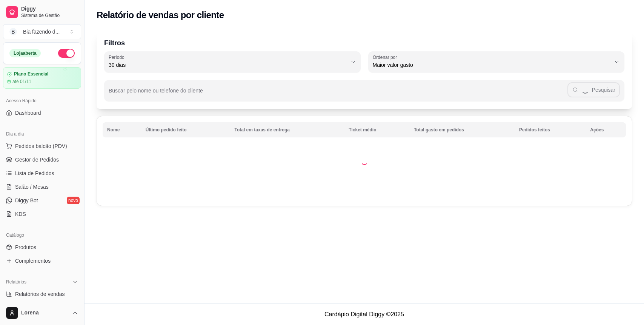 This screenshot has width=644, height=325. I want to click on input: Buscar pelo nome ou telefone do cliente, so click(338, 94).